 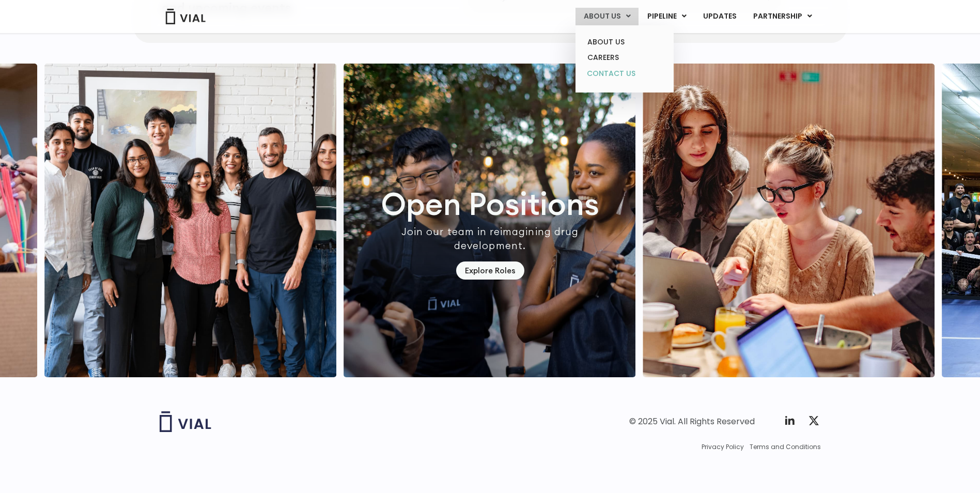 I want to click on a: PARTNERSHIPMenu Toggle, so click(x=783, y=17).